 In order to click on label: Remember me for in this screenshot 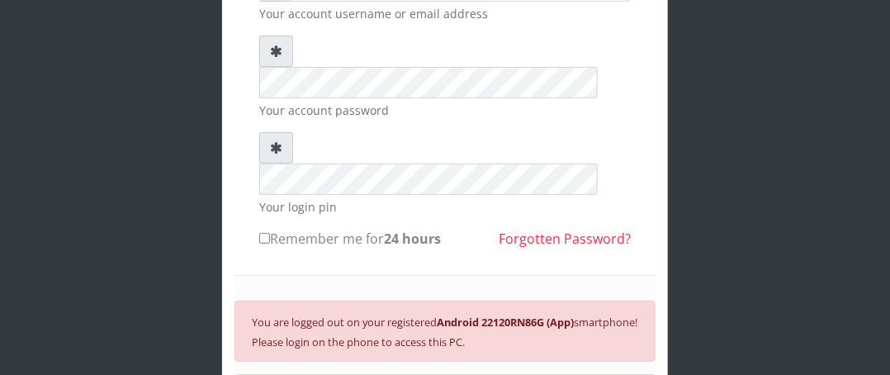, I will do `click(350, 239)`.